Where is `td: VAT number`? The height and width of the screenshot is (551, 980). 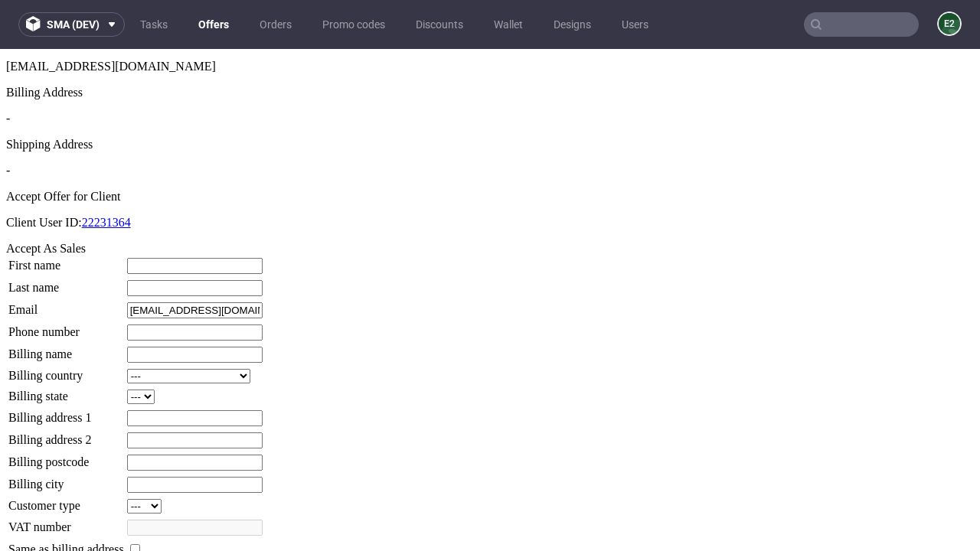
td: VAT number is located at coordinates (65, 478).